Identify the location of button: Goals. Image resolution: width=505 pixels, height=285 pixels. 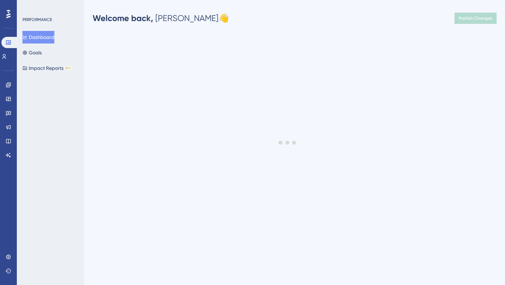
(32, 53).